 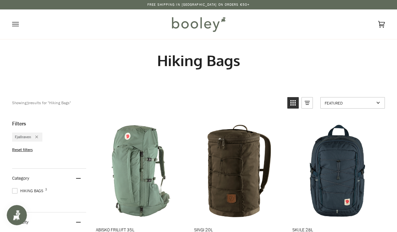 I want to click on div: Showing results for "Hiking Bags", so click(x=41, y=103).